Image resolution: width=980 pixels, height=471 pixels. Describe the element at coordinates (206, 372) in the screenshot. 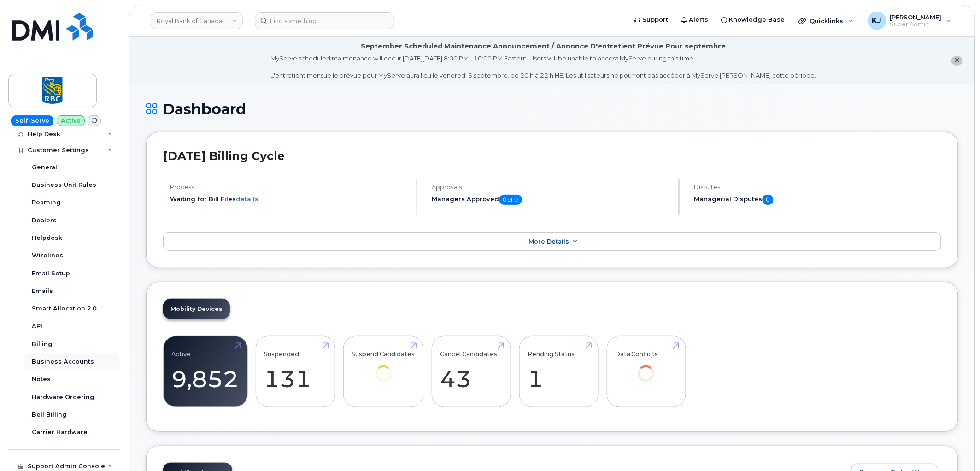

I see `a: Active 9,852` at that location.